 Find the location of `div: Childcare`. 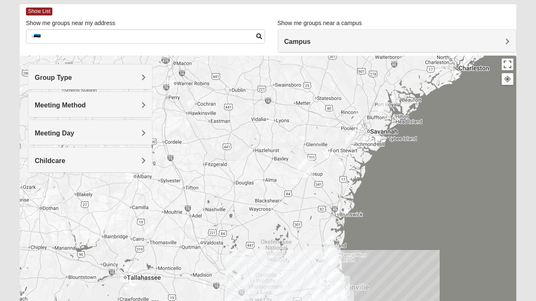

div: Childcare is located at coordinates (90, 160).